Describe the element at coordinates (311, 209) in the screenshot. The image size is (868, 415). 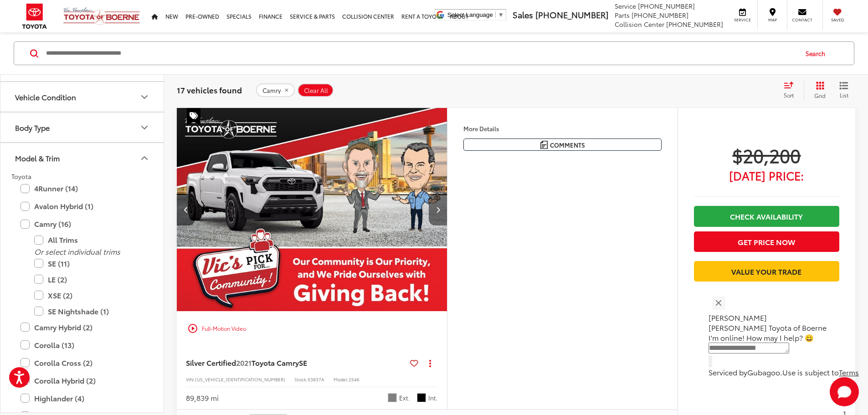
I see `a: 2021 Toyota Camry SE2021 Toyota Camry SE2021 Toyota Camry SE2021 Toyota Camry SE` at that location.